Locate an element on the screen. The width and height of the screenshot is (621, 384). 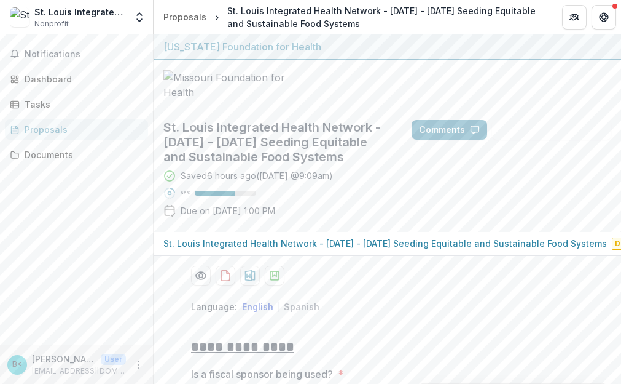
p: 66 % is located at coordinates (185, 193).